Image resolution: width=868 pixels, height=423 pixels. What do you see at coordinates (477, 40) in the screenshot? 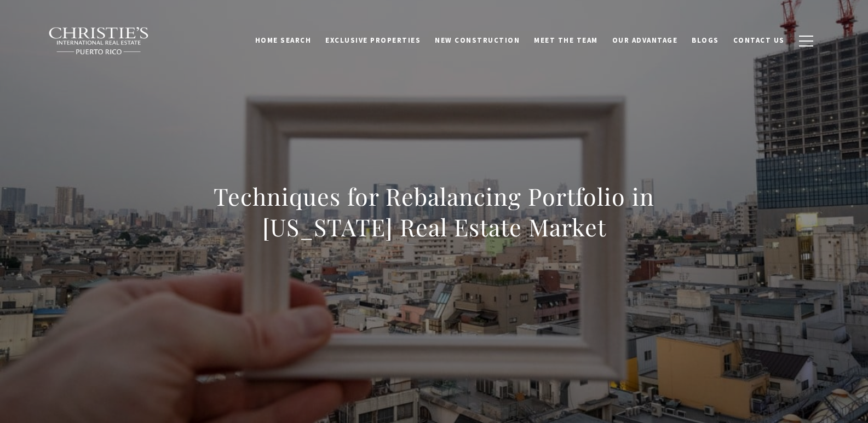
I see `a: New Construction` at bounding box center [477, 40].